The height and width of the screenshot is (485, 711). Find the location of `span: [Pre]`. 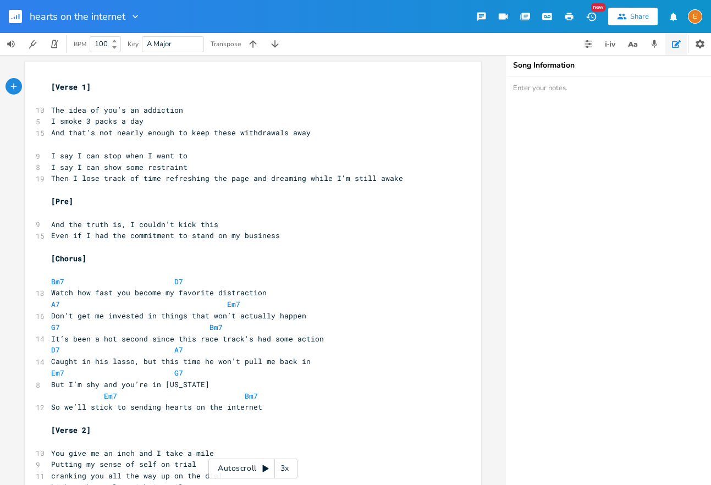

span: [Pre] is located at coordinates (62, 201).